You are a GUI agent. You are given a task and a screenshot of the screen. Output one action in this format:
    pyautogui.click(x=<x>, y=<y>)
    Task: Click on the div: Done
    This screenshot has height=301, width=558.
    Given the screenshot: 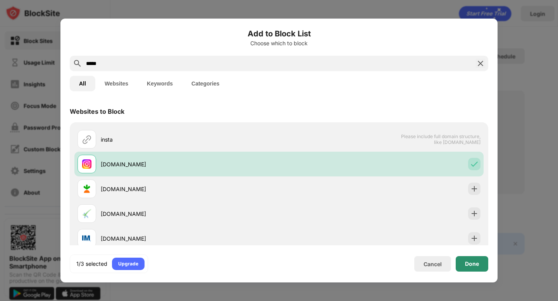 What is the action you would take?
    pyautogui.click(x=472, y=264)
    